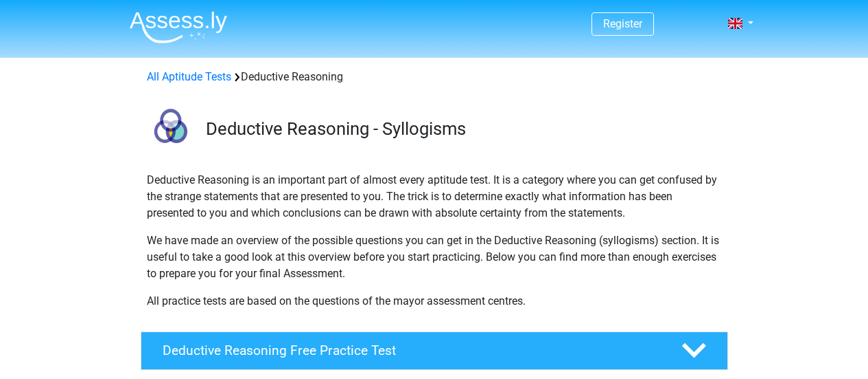  What do you see at coordinates (411, 349) in the screenshot?
I see `h4: Deductive Reasoning Free Practice Test` at bounding box center [411, 349].